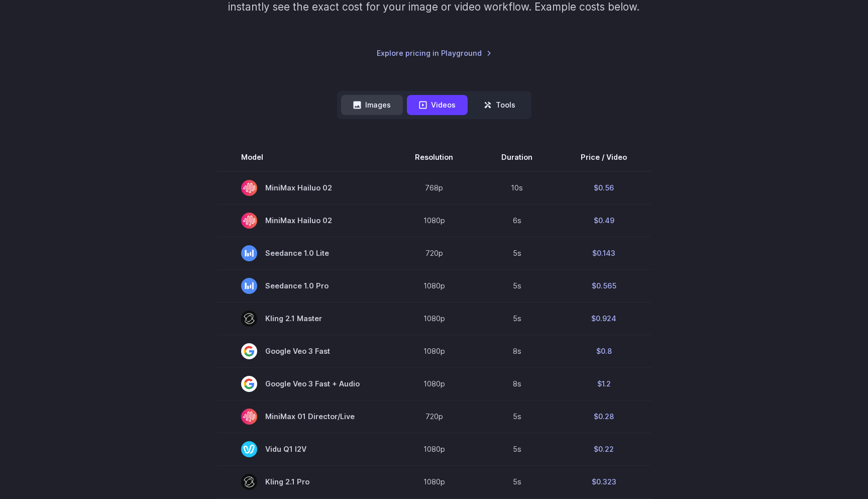 The image size is (868, 499). I want to click on button: Images, so click(371, 104).